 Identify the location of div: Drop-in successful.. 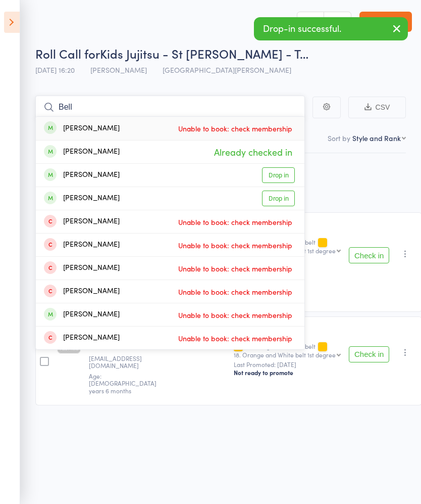
(331, 29).